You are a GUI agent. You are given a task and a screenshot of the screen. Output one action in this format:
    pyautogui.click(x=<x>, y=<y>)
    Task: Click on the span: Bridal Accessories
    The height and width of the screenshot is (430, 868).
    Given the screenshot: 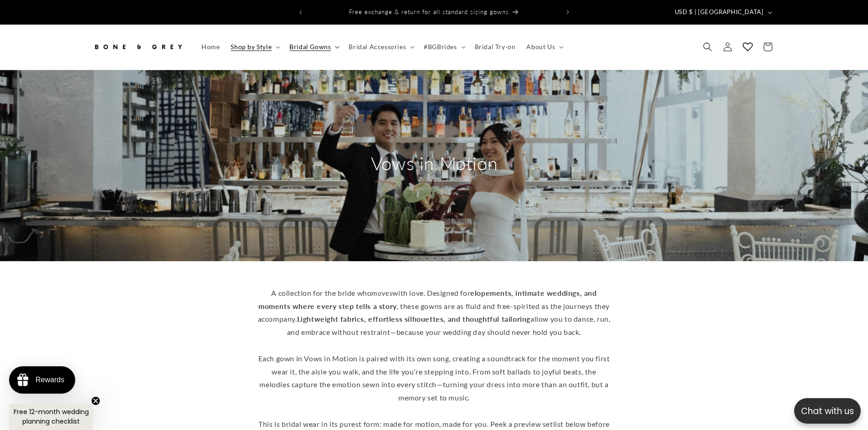 What is the action you would take?
    pyautogui.click(x=377, y=47)
    